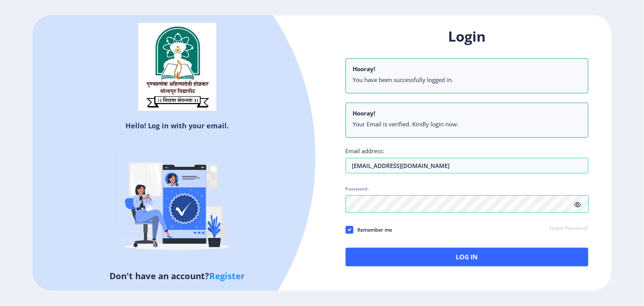 The width and height of the screenshot is (644, 306). Describe the element at coordinates (227, 276) in the screenshot. I see `a: Register` at that location.